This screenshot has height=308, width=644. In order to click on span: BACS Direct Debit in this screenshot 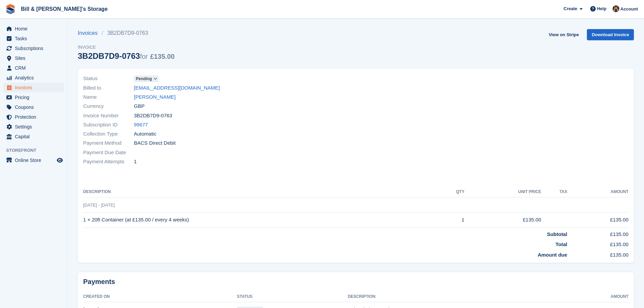, I will do `click(154, 143)`.